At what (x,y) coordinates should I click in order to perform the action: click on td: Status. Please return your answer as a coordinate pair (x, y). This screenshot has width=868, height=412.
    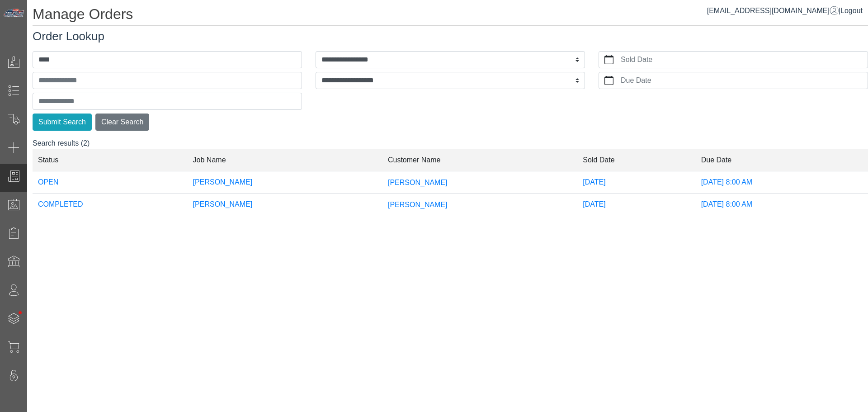
    Looking at the image, I should click on (110, 160).